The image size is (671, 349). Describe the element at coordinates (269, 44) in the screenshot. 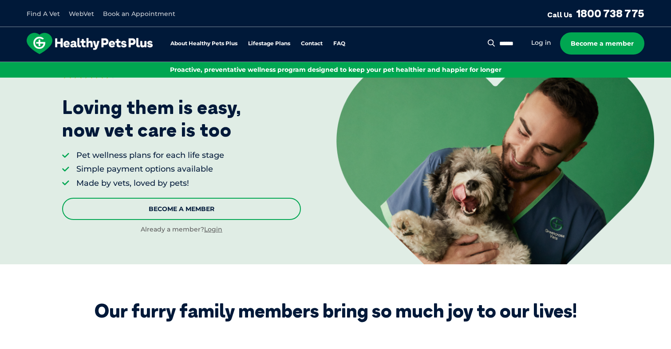

I see `a: Lifestage Plans` at that location.